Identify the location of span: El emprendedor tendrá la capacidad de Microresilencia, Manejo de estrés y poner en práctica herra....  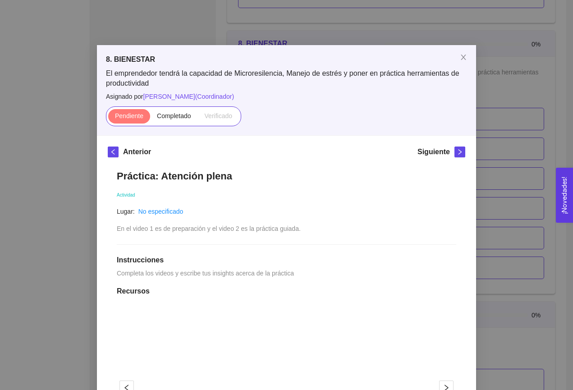
(286, 78).